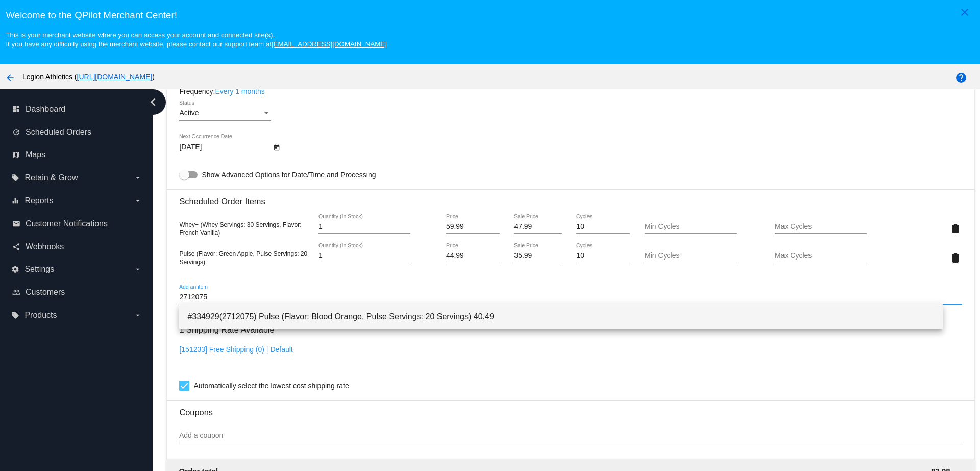 The width and height of the screenshot is (980, 471). What do you see at coordinates (570, 92) in the screenshot?
I see `div: Frequency:` at bounding box center [570, 92].